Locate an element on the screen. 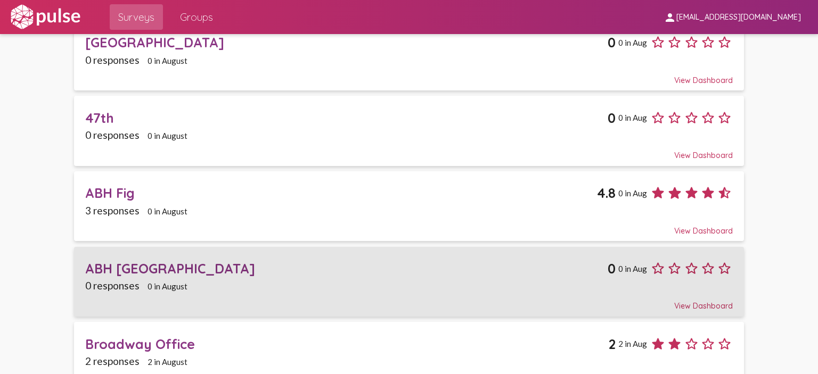 The width and height of the screenshot is (818, 374). span: 2 is located at coordinates (612, 344).